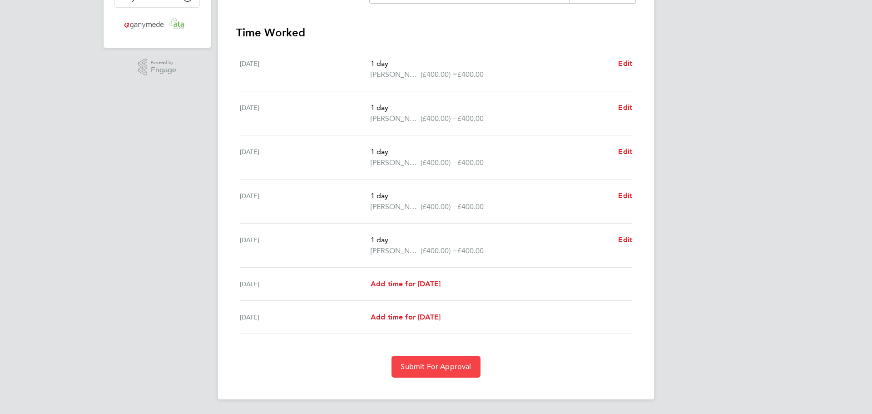 The image size is (872, 414). Describe the element at coordinates (157, 24) in the screenshot. I see `a: Go to home page` at that location.